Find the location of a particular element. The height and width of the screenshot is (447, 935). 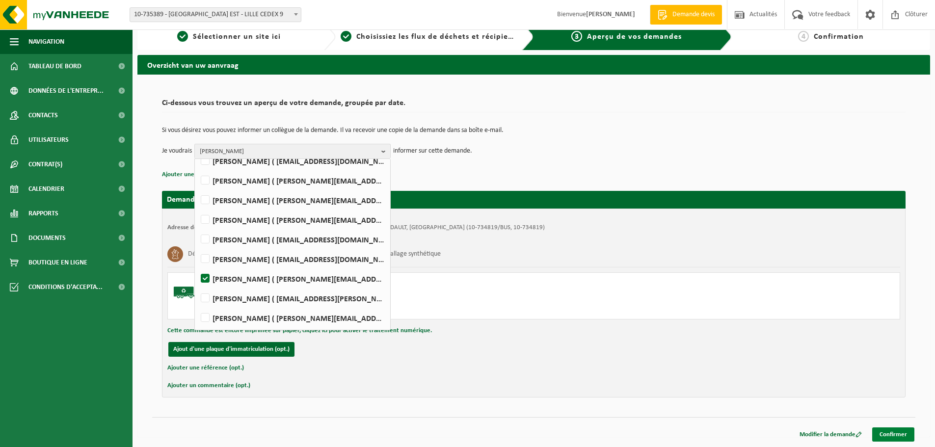

p: informer sur cette demande. is located at coordinates (433, 151).